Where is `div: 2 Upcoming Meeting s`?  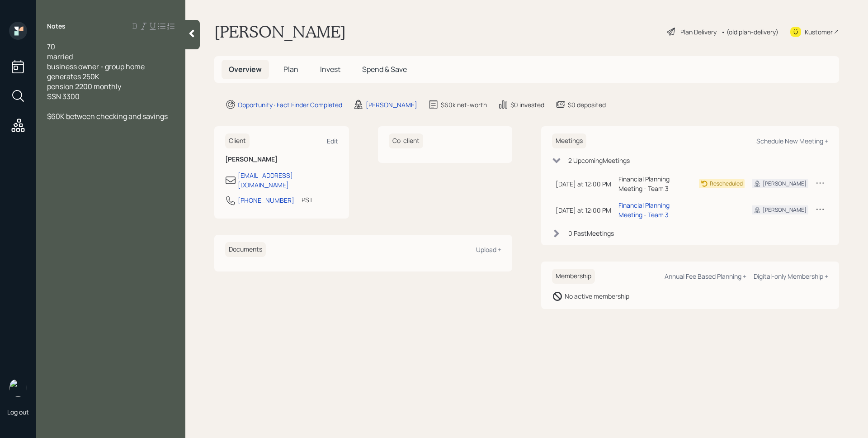
div: 2 Upcoming Meeting s is located at coordinates (599, 160).